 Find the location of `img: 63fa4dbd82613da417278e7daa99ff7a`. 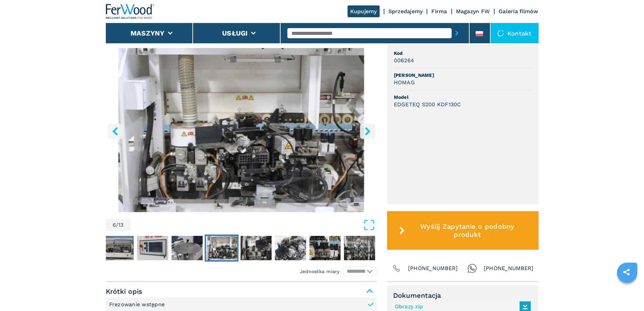

img: 63fa4dbd82613da417278e7daa99ff7a is located at coordinates (187, 248).